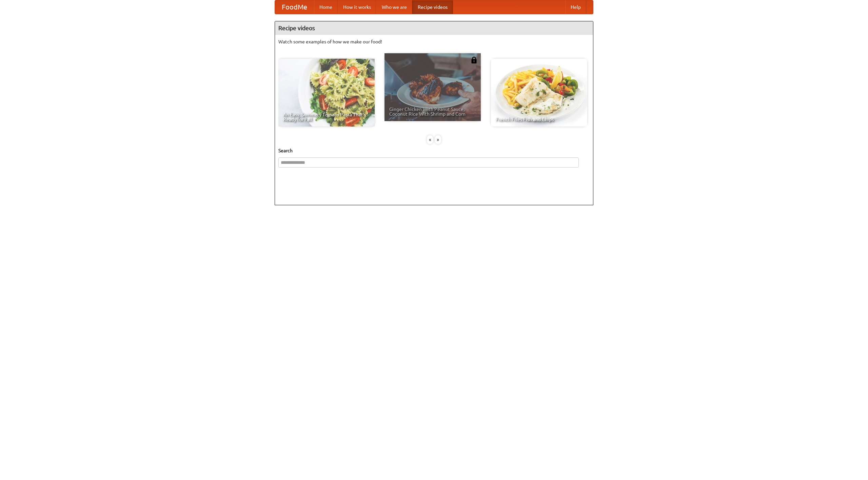 The height and width of the screenshot is (480, 868). I want to click on a: An Easy, Summery Tomato Pasta That's Ready for Fall, so click(326, 92).